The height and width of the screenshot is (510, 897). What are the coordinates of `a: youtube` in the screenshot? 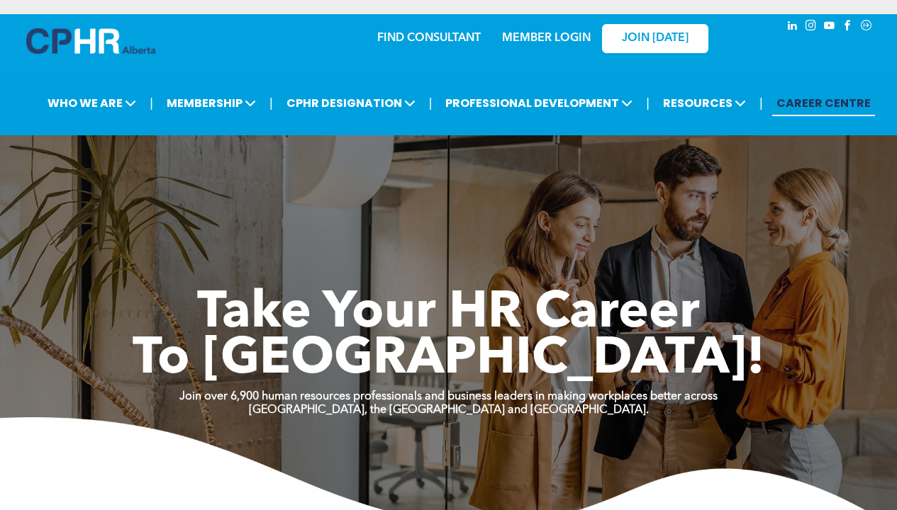 It's located at (829, 27).